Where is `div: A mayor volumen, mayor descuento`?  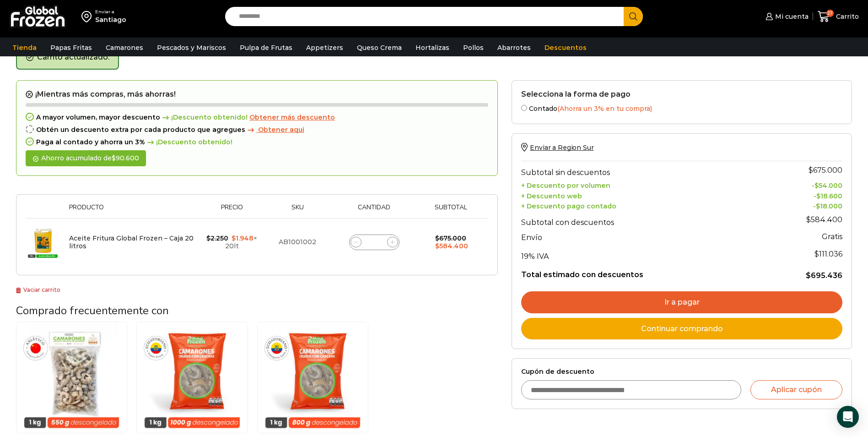 div: A mayor volumen, mayor descuento is located at coordinates (256, 117).